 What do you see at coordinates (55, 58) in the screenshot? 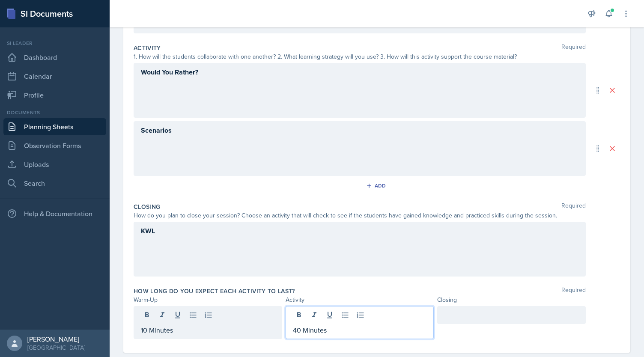
I see `a: Dashboard` at bounding box center [55, 58].